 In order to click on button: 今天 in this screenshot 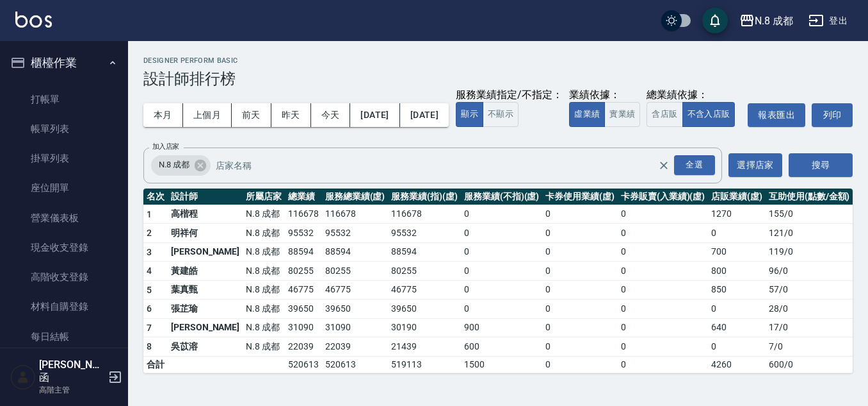, I will do `click(330, 115)`.